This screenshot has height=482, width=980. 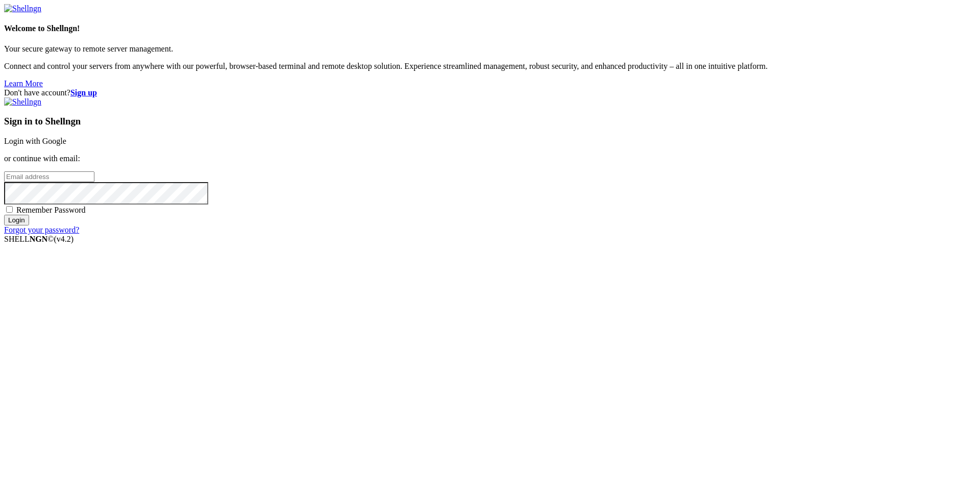 I want to click on h3: Sign in to Shellngn, so click(x=490, y=122).